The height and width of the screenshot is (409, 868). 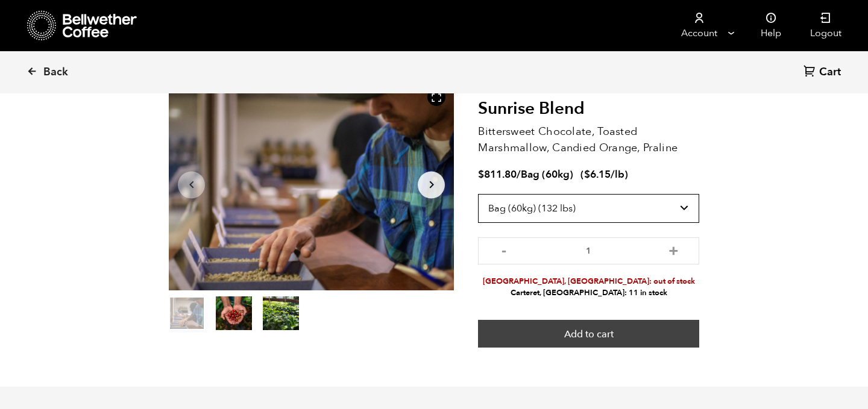 What do you see at coordinates (588, 334) in the screenshot?
I see `button: Add to cart` at bounding box center [588, 334].